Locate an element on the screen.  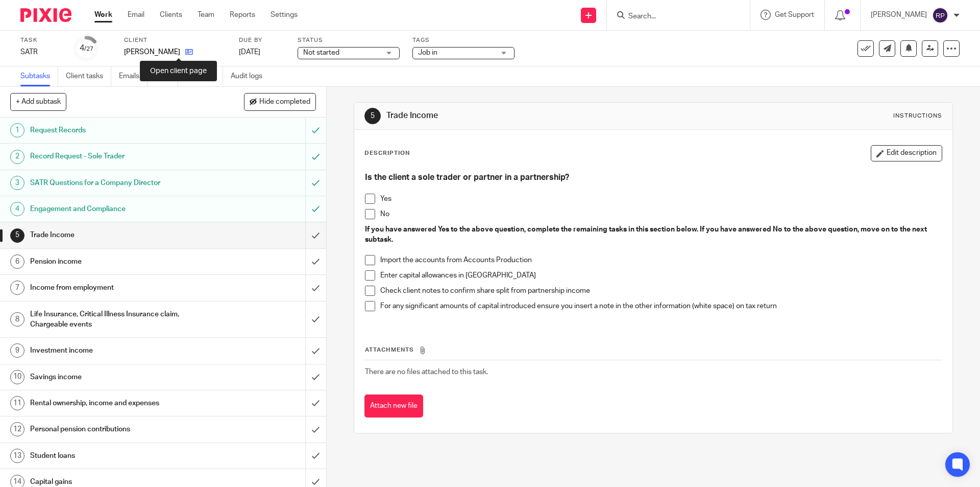
div: 9 is located at coordinates (18, 350).